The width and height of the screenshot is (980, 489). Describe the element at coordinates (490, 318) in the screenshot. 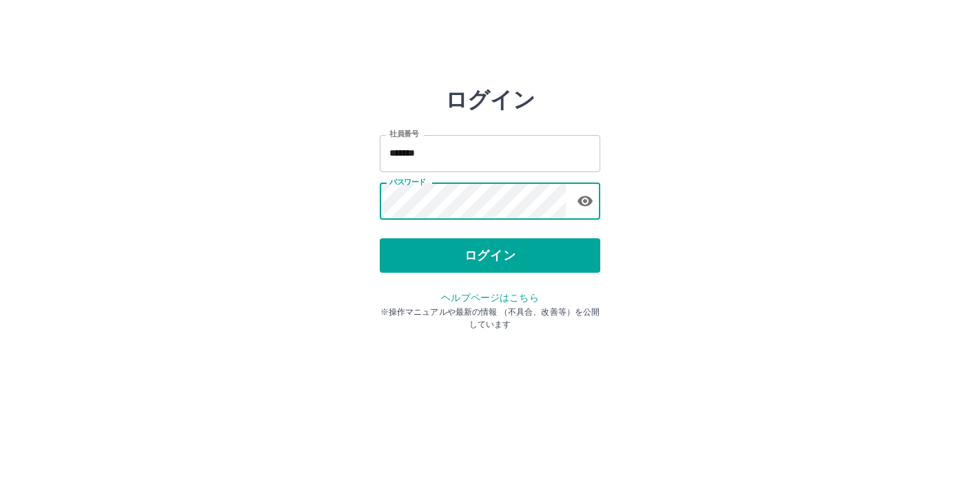

I see `p: ※操作マニュアルや最新の情報 （不具合、改善等）を公開しています` at that location.